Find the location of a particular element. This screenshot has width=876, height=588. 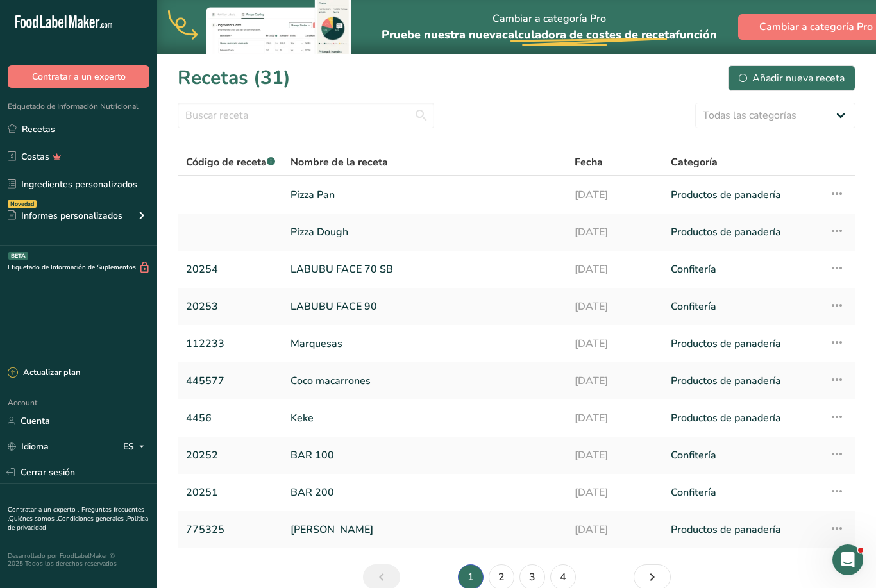

a: Idioma is located at coordinates (28, 446).